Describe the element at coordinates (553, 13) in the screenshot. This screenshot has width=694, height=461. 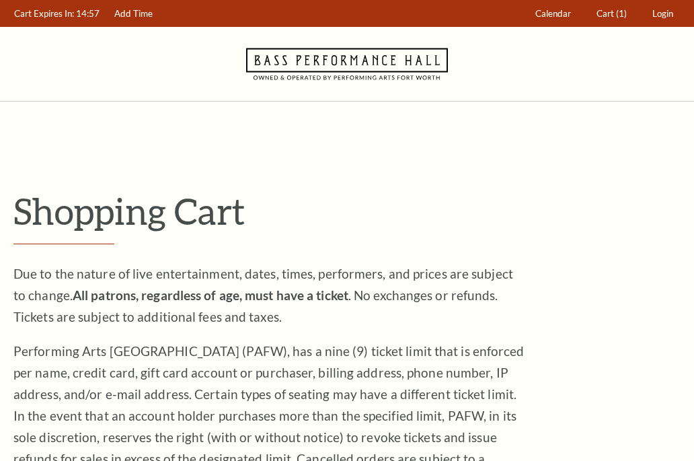
I see `span: Calendar` at that location.